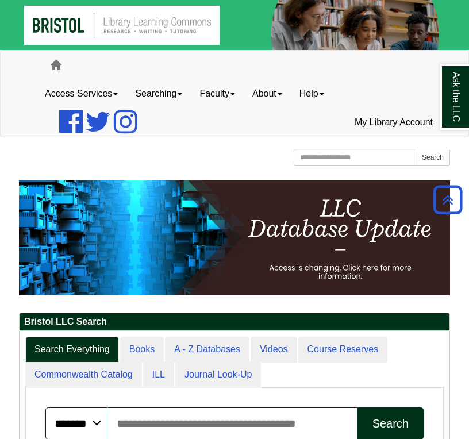  I want to click on a: Commonwealth Catalog, so click(83, 374).